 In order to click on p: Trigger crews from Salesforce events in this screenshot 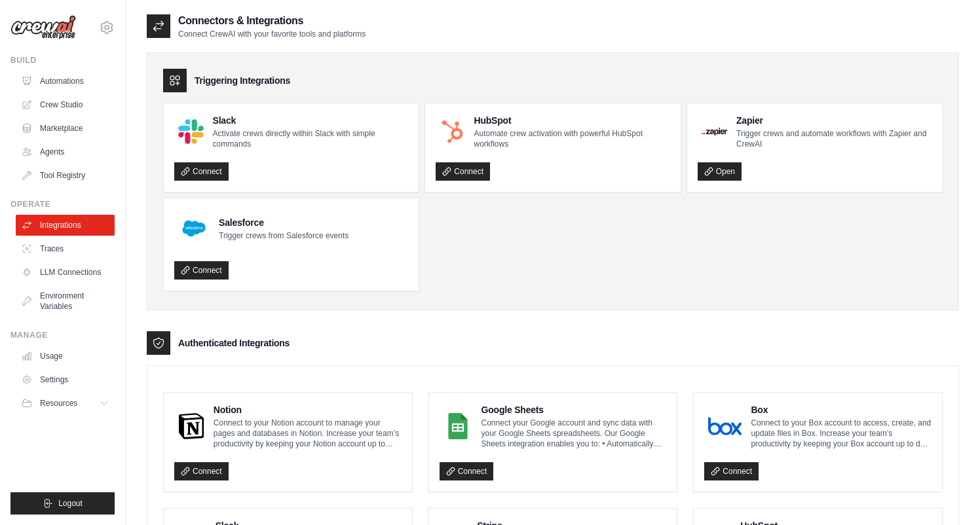, I will do `click(284, 236)`.